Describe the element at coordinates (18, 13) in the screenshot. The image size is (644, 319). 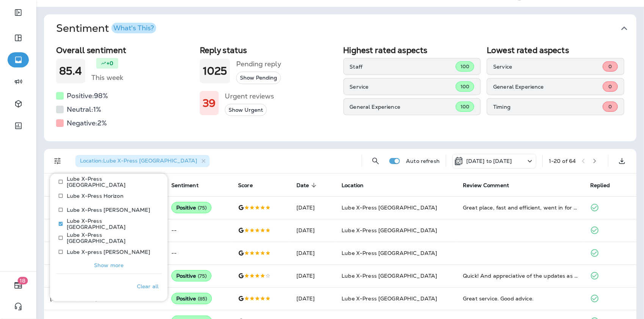
I see `button: Expand Sidebar` at that location.